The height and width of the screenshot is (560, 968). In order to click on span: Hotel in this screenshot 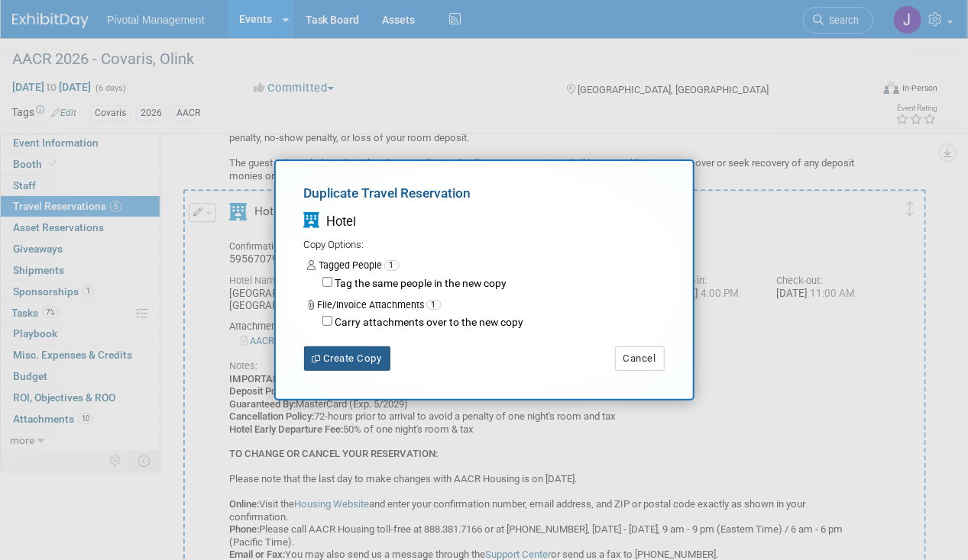, I will do `click(342, 221)`.